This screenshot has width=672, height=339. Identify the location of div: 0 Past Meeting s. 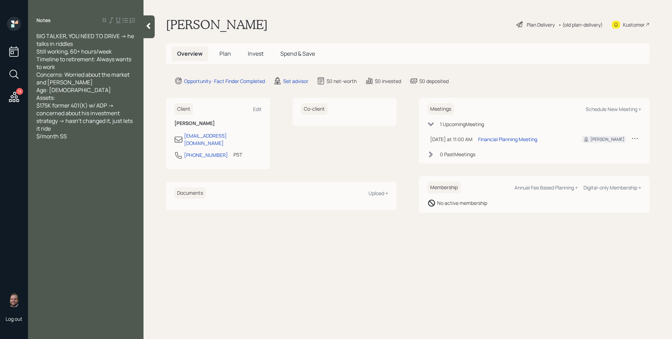
(458, 154).